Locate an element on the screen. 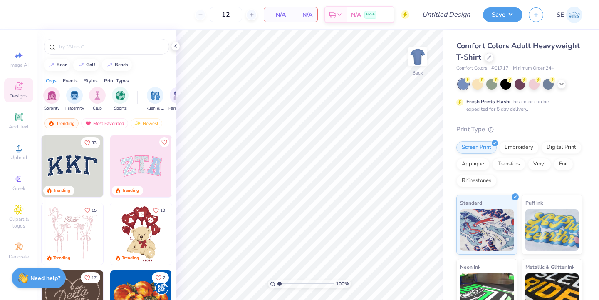  span: Decorate is located at coordinates (19, 256).